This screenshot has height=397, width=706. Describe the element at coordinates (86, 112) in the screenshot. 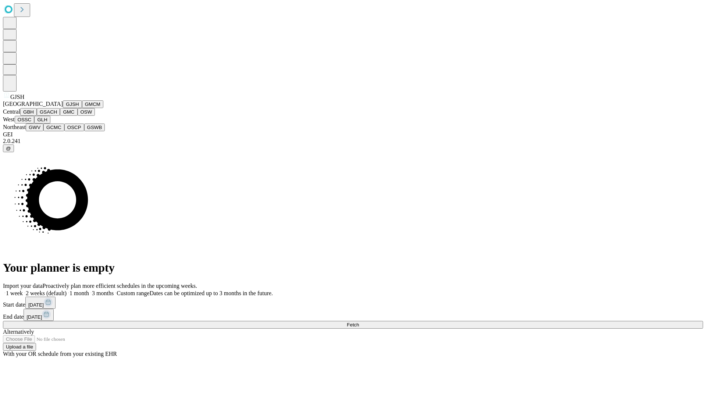

I see `button: OSW` at that location.